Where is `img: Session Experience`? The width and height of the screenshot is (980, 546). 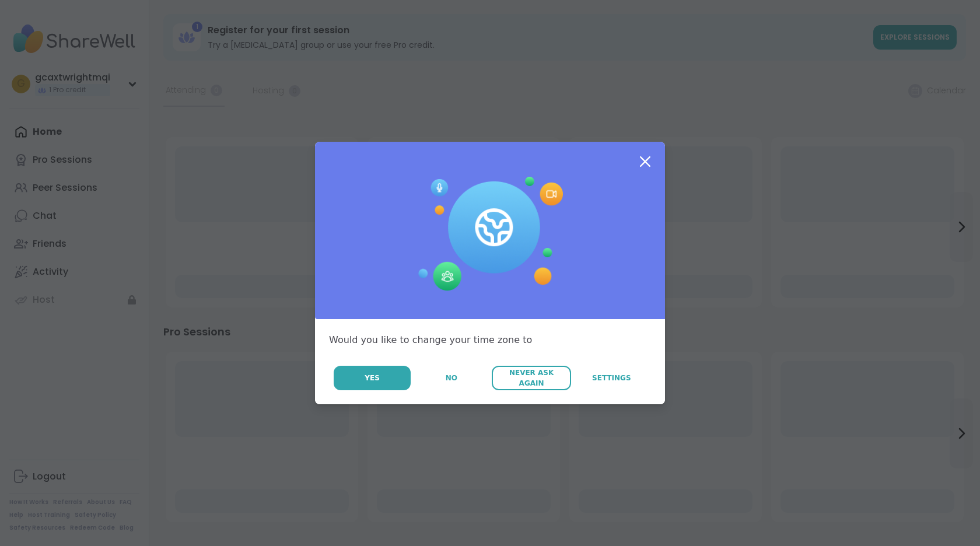 img: Session Experience is located at coordinates (490, 234).